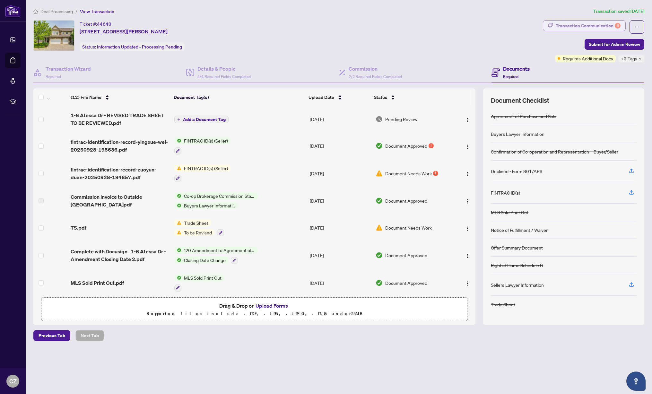 The height and width of the screenshot is (394, 652). I want to click on span: (12) File Name, so click(86, 97).